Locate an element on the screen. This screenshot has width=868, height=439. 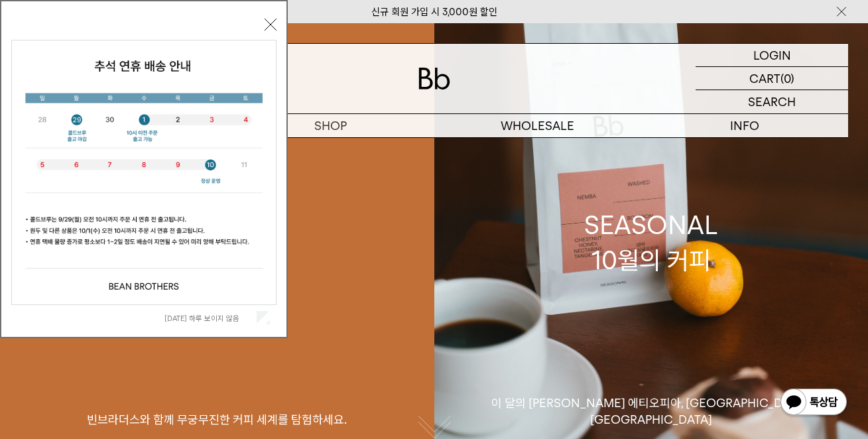
p: SEARCH is located at coordinates (772, 101).